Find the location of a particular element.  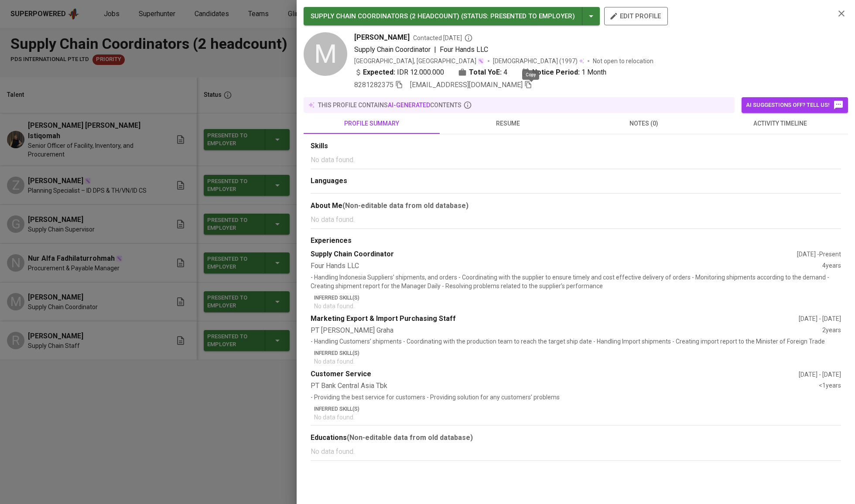

div: Languages is located at coordinates (575, 180).